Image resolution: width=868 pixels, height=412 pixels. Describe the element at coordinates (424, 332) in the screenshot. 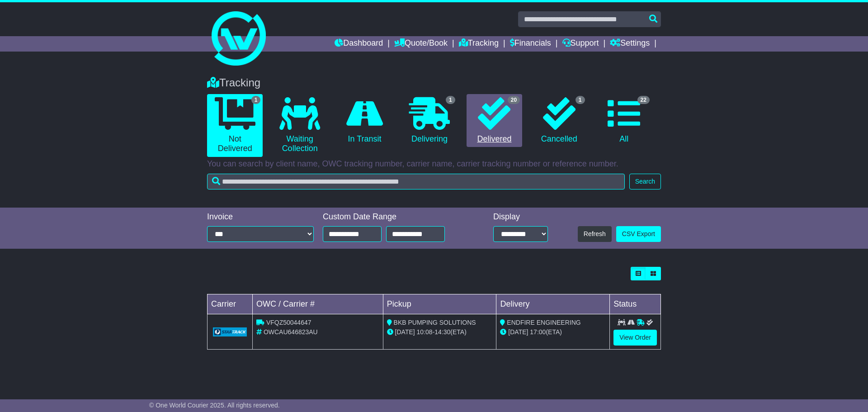

I see `span: 10:08` at that location.